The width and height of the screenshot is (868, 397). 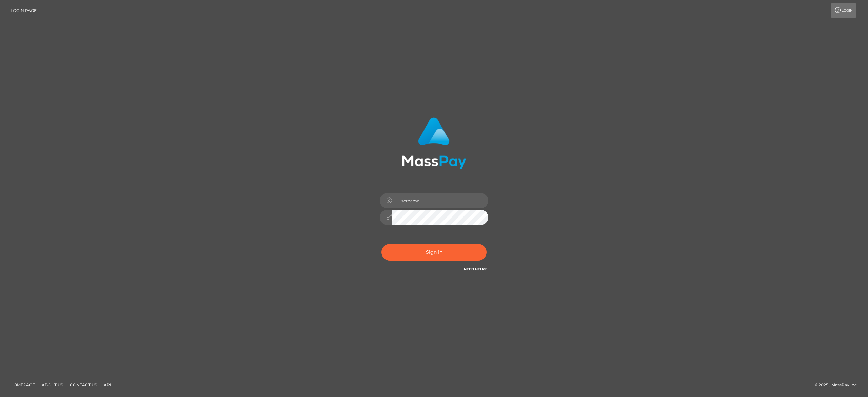 What do you see at coordinates (839, 385) in the screenshot?
I see `div: © 2025 , MassPay Inc.` at bounding box center [839, 385].